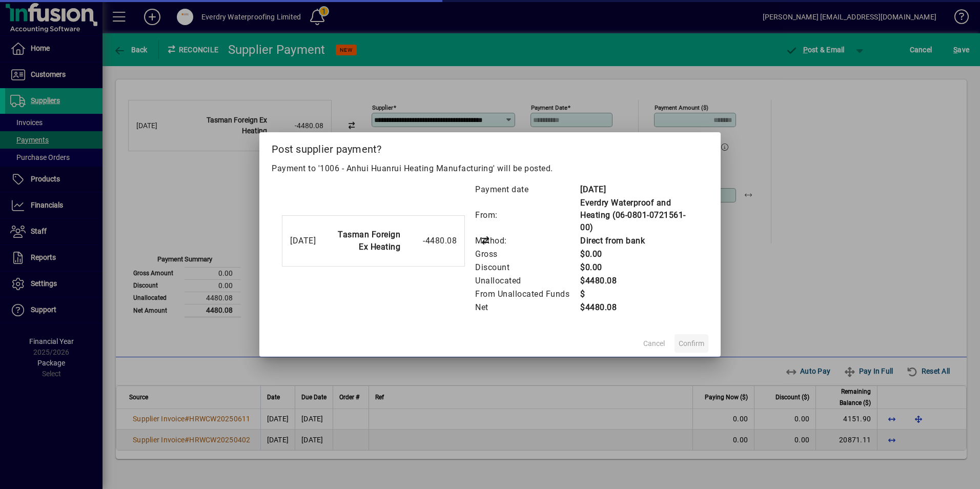 This screenshot has width=980, height=489. Describe the element at coordinates (527, 308) in the screenshot. I see `td: Net` at that location.